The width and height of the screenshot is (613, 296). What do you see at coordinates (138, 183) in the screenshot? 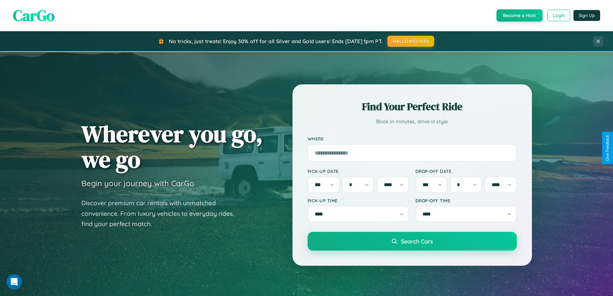
I see `h3: Begin your journey with CarGo` at bounding box center [138, 183].